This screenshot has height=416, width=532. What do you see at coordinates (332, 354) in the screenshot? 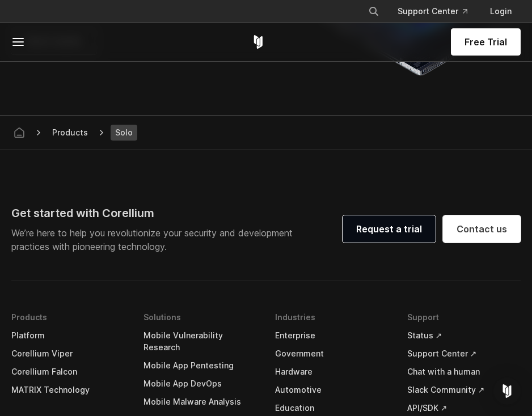
I see `a: Government` at bounding box center [332, 354].